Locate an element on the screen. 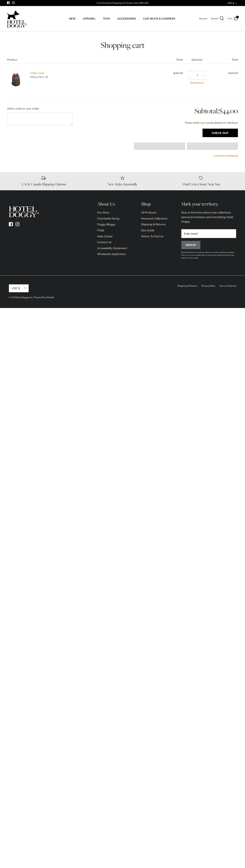 The height and width of the screenshot is (868, 245). input: Check out is located at coordinates (220, 133).